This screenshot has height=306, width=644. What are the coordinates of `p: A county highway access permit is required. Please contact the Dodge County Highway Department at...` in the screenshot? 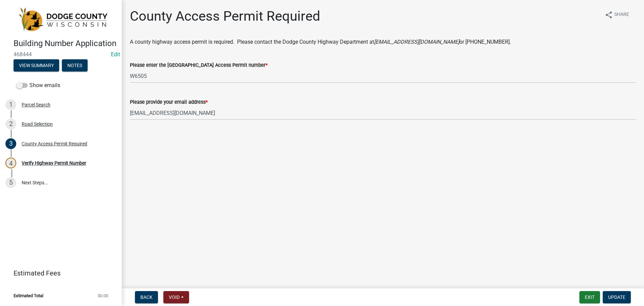 It's located at (383, 42).